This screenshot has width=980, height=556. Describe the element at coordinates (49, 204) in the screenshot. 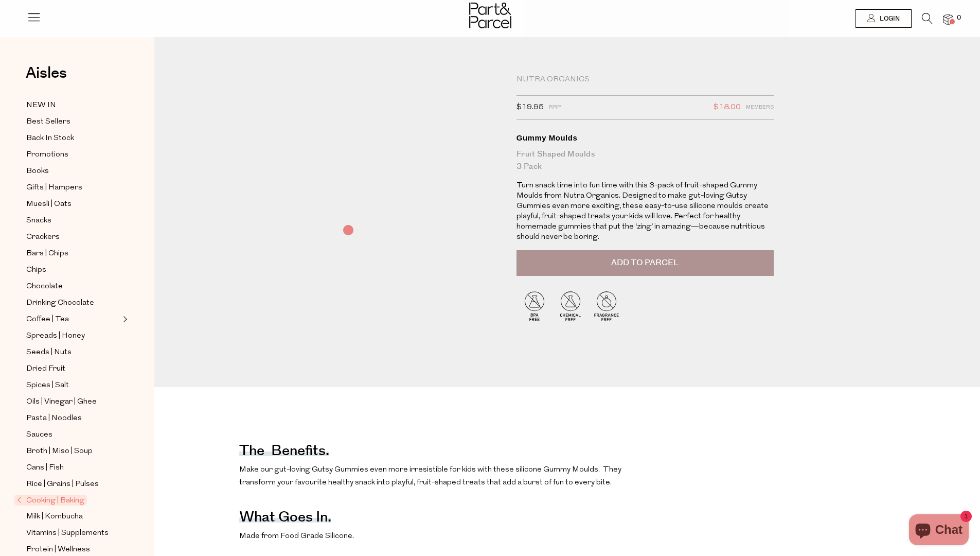

I see `span: Muesli | Oats` at that location.